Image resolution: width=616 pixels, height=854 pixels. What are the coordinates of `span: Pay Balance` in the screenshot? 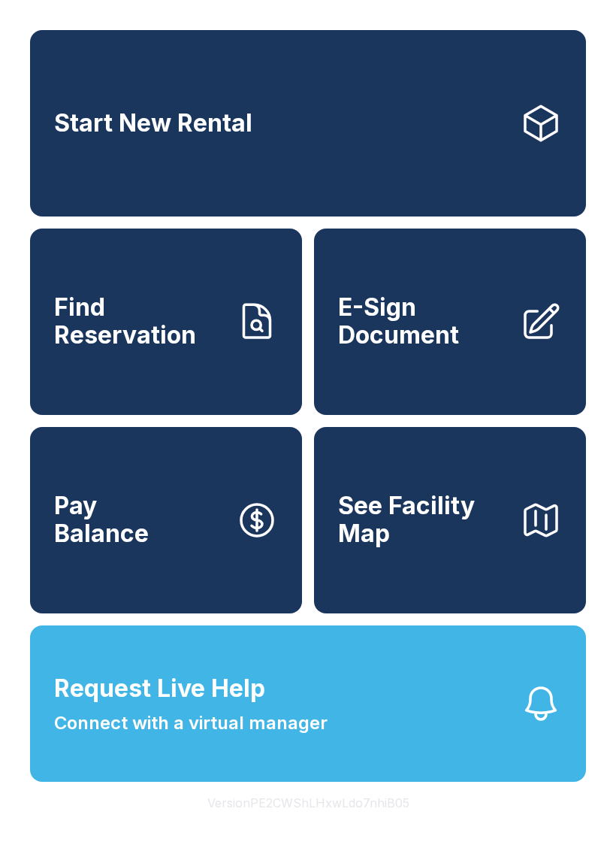 It's located at (102, 519).